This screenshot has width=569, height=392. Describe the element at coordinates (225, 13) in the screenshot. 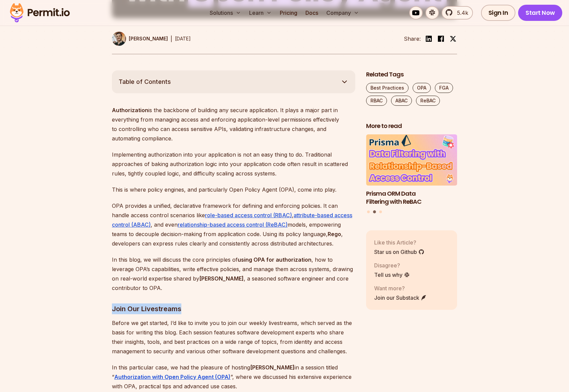

I see `button: Solutions` at that location.